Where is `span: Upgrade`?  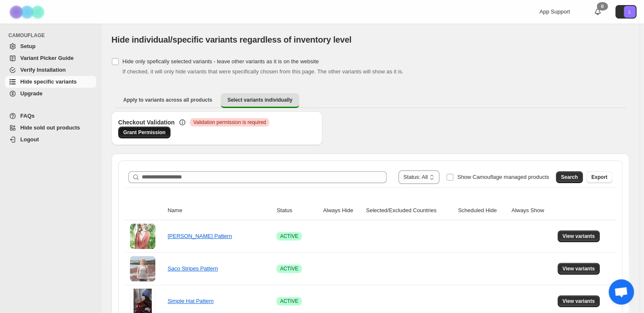
span: Upgrade is located at coordinates (31, 93).